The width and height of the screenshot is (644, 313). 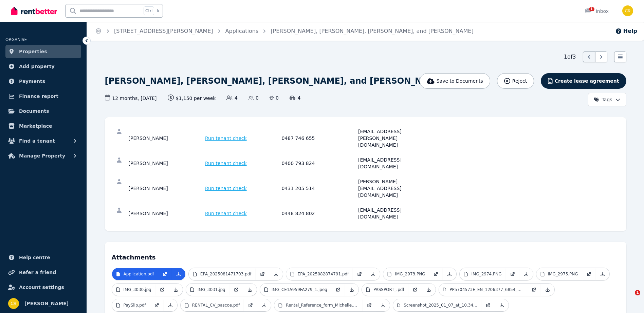 I want to click on a: Finance report, so click(x=43, y=97).